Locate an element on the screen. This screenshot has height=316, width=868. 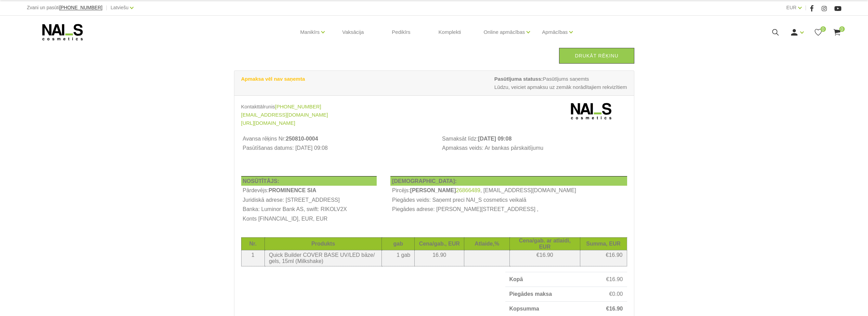
a: EUR is located at coordinates (791, 7).